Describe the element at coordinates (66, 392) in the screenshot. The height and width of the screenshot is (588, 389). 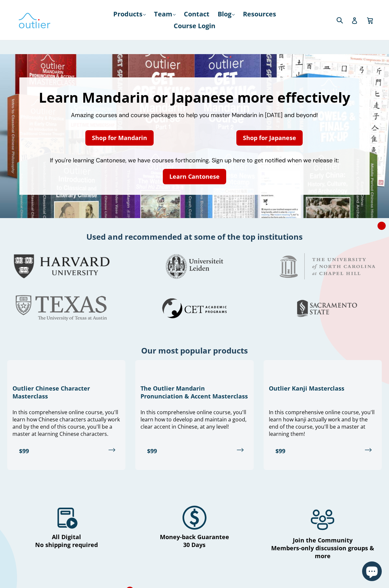
I see `h3: Outlier Chinese Character Masterclass` at that location.